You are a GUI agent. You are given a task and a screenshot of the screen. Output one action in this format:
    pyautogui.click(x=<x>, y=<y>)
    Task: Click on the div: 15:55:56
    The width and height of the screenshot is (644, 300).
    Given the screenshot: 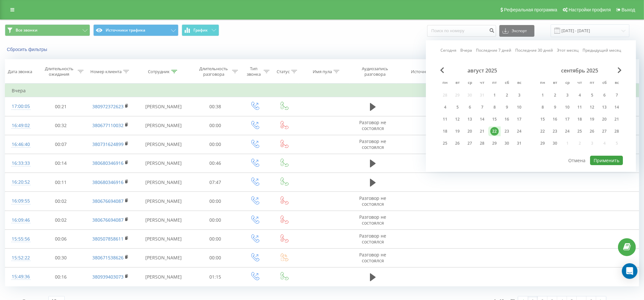 What is the action you would take?
    pyautogui.click(x=21, y=239)
    